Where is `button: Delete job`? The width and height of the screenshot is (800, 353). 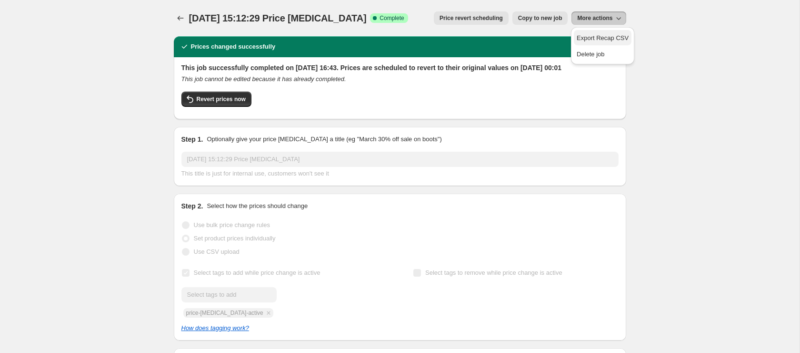 button: Delete job is located at coordinates (603, 54).